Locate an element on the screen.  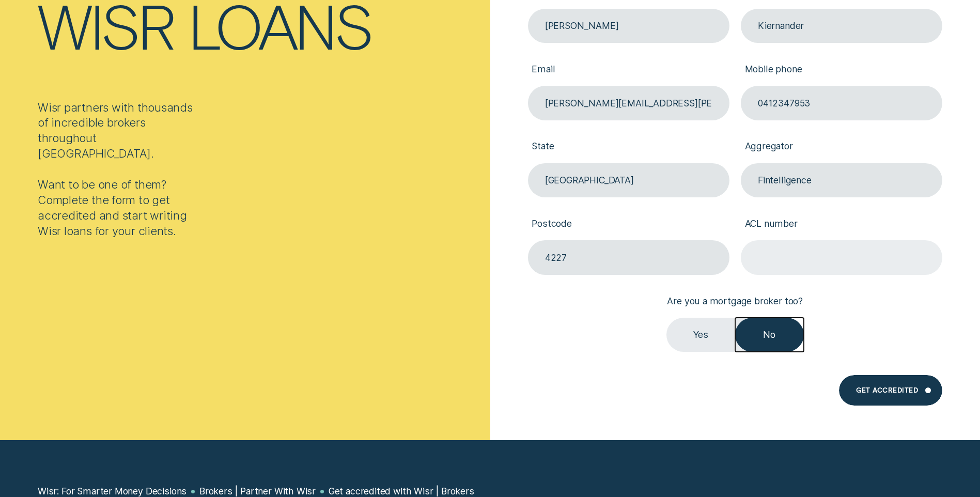
label: ACL number is located at coordinates (842, 224).